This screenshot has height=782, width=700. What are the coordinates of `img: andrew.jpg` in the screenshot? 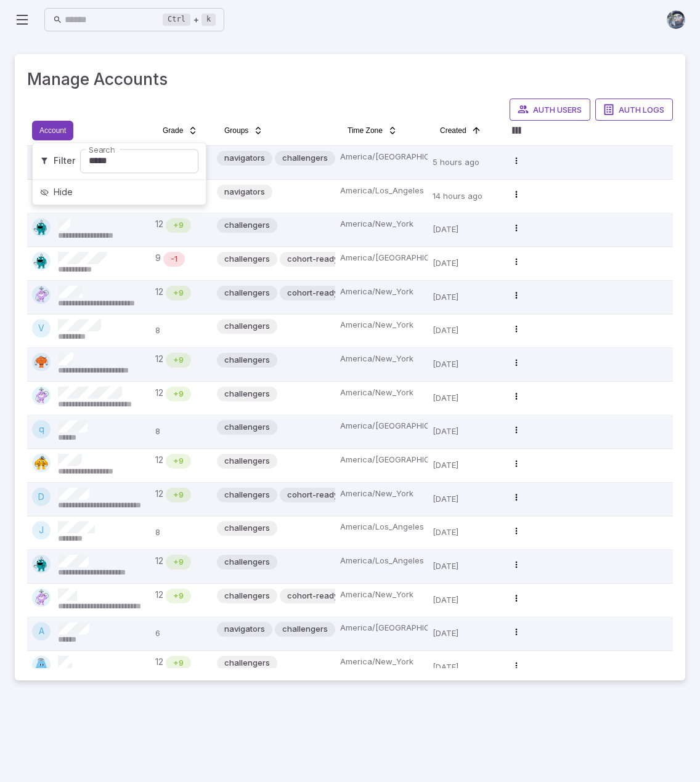 It's located at (676, 20).